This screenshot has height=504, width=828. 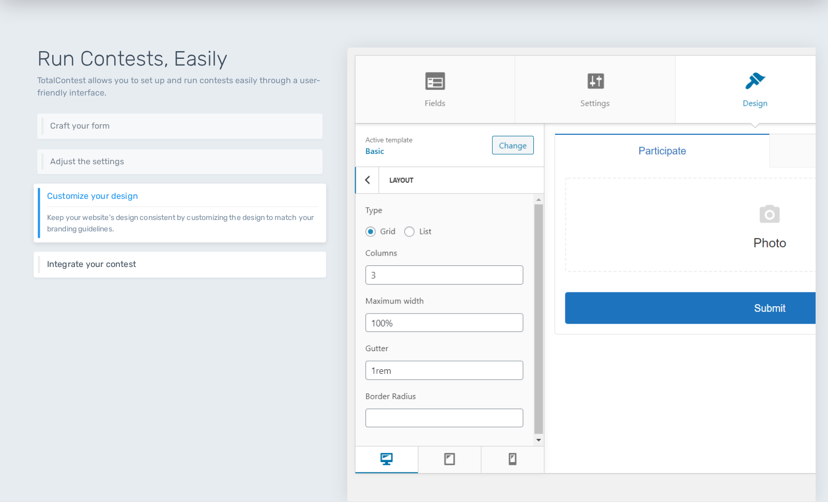 What do you see at coordinates (183, 166) in the screenshot?
I see `p: Adjust your contest's behavior through a rich set of settings and options.` at bounding box center [183, 166].